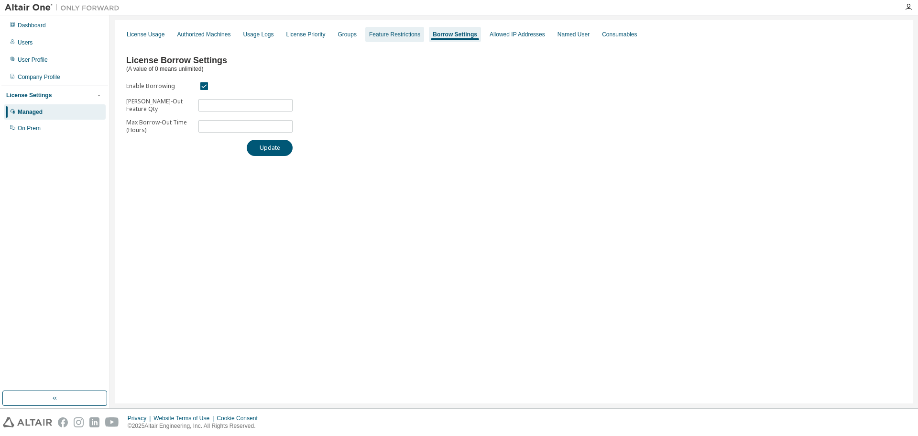 This screenshot has width=918, height=436. I want to click on div: Feature Restrictions, so click(395, 34).